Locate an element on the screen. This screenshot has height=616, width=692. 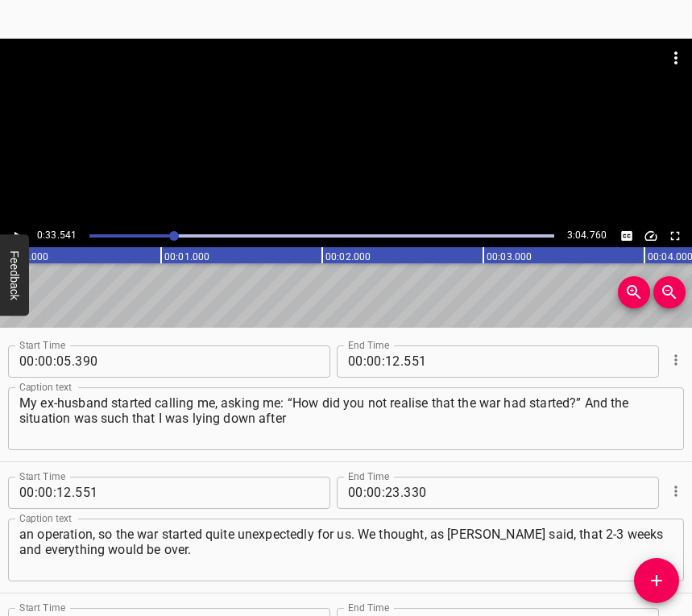
button: Toggle fullscreen is located at coordinates (675, 236).